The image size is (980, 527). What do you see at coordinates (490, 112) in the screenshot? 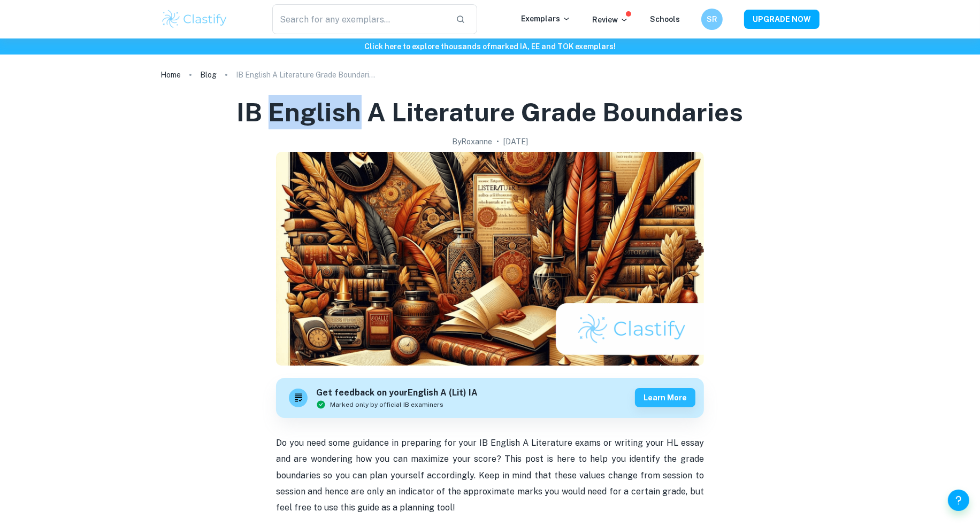
I see `h1: IB English A Literature Grade Boundaries` at bounding box center [490, 112].